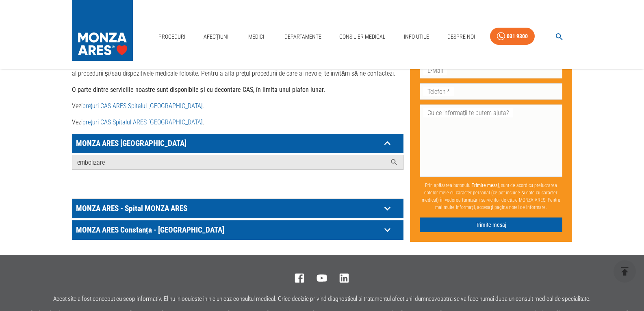  I want to click on a: 031 9300, so click(512, 36).